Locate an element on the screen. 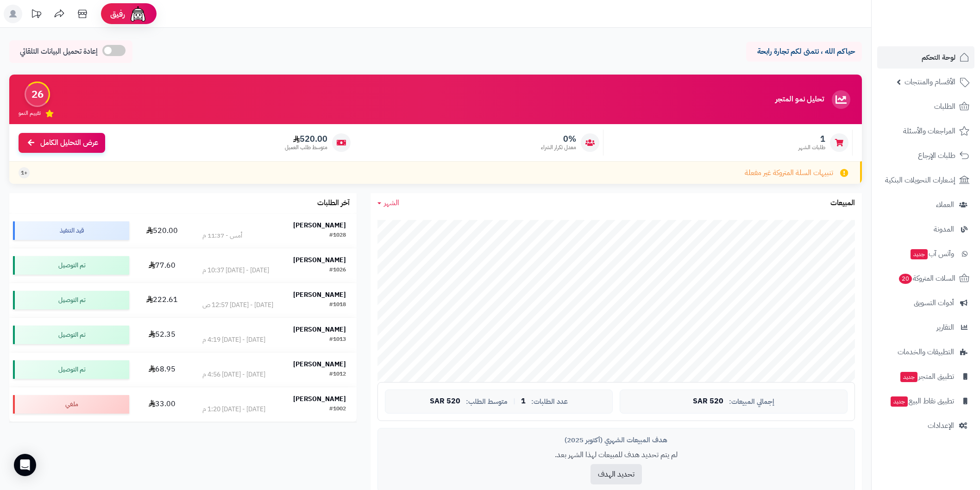 This screenshot has height=490, width=980. td: 520.00 is located at coordinates (162, 231).